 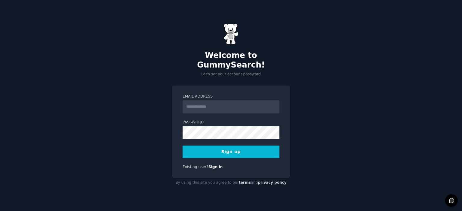 I want to click on label: Email Address, so click(x=231, y=97).